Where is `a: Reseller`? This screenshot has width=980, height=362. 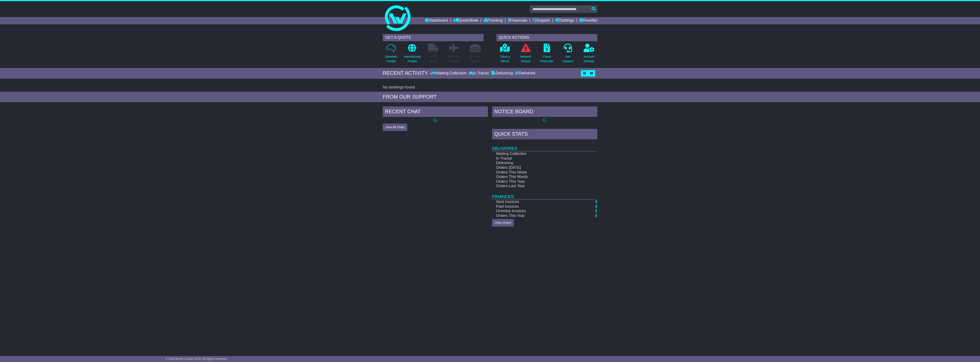 a: Reseller is located at coordinates (588, 21).